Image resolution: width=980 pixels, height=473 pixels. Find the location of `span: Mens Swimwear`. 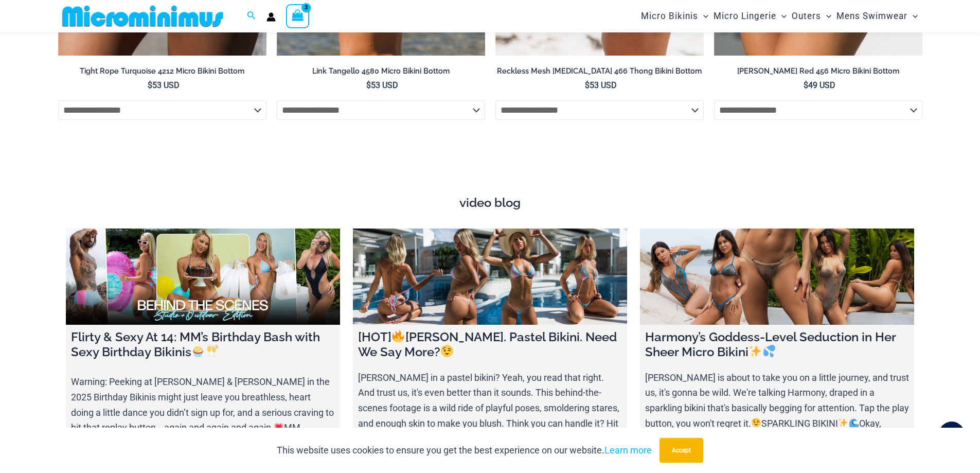

span: Mens Swimwear is located at coordinates (872, 16).